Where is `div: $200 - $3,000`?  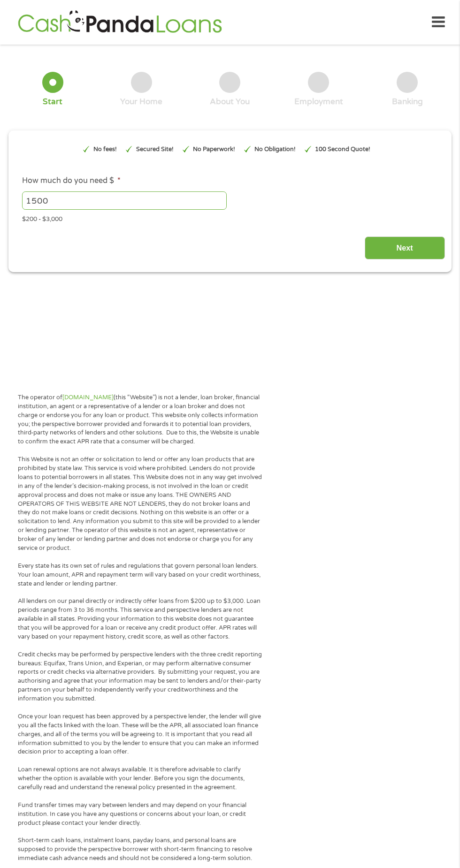
div: $200 - $3,000 is located at coordinates (230, 217).